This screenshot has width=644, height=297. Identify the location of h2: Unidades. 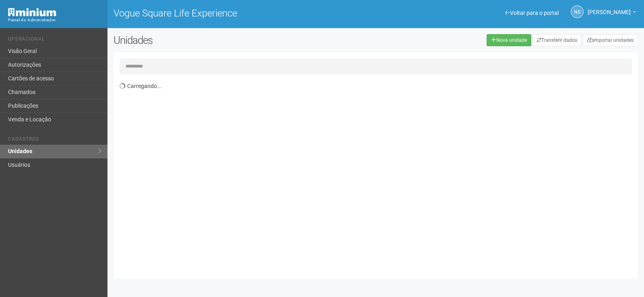
(219, 40).